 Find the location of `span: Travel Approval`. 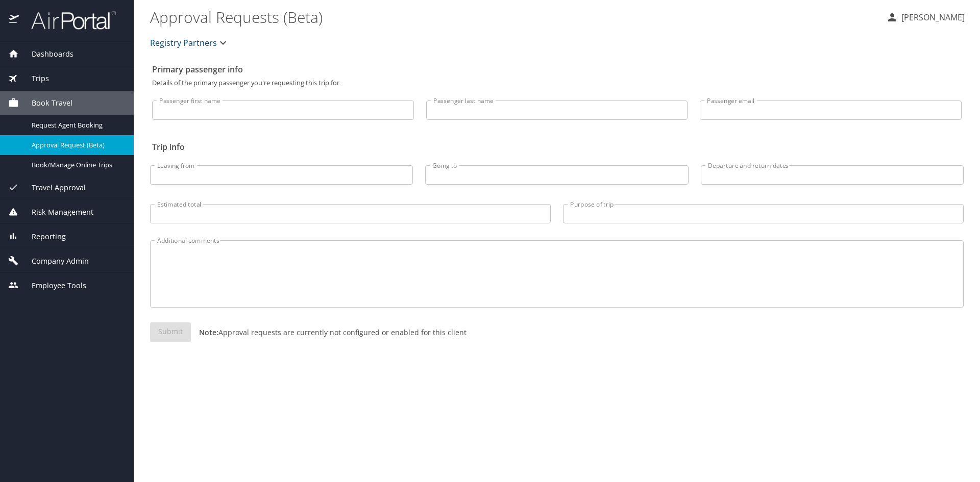

span: Travel Approval is located at coordinates (52, 188).